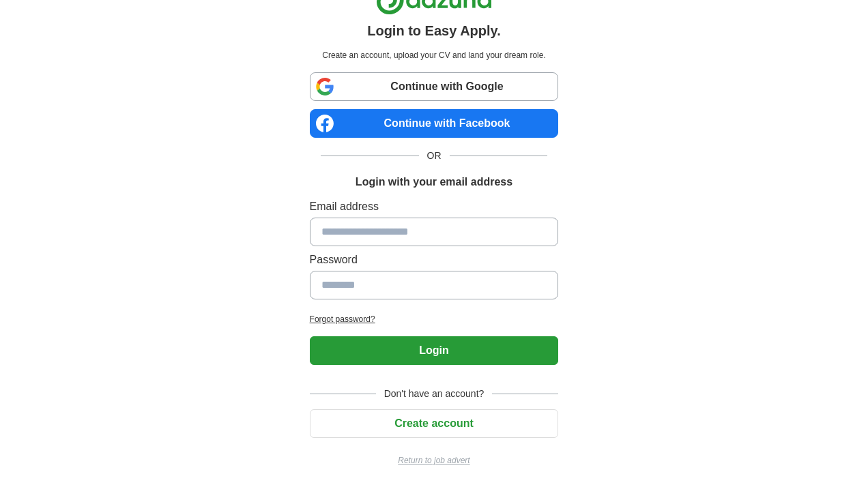 The width and height of the screenshot is (868, 487). Describe the element at coordinates (434, 319) in the screenshot. I see `a: Forgot password?` at that location.